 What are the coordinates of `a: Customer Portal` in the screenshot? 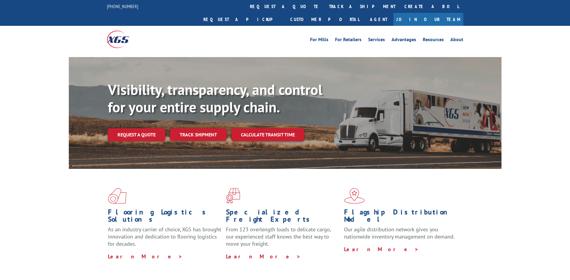 It's located at (325, 19).